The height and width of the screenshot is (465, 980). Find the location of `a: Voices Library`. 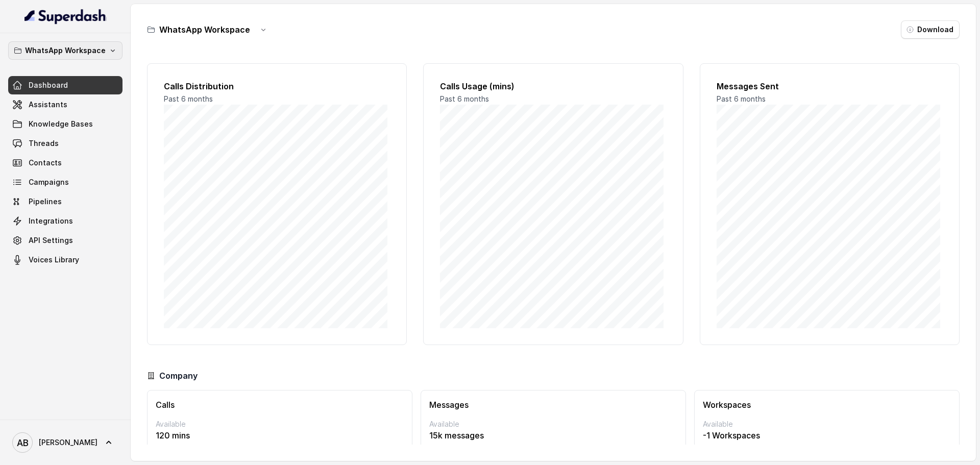

a: Voices Library is located at coordinates (66, 260).